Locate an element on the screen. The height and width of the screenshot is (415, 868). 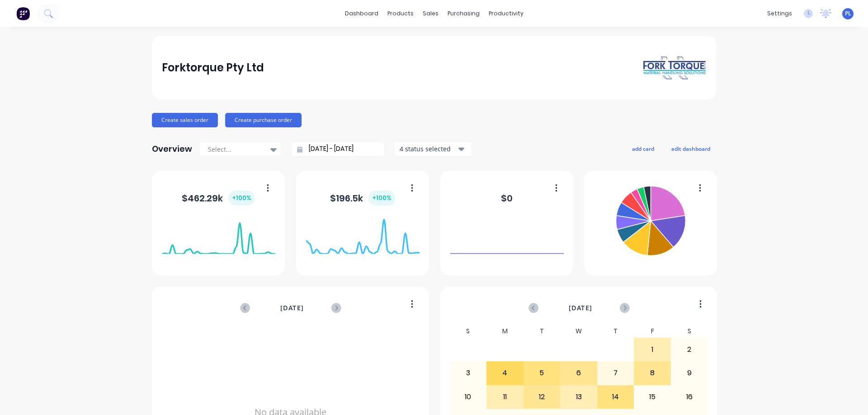
div: 10 is located at coordinates (468, 397).